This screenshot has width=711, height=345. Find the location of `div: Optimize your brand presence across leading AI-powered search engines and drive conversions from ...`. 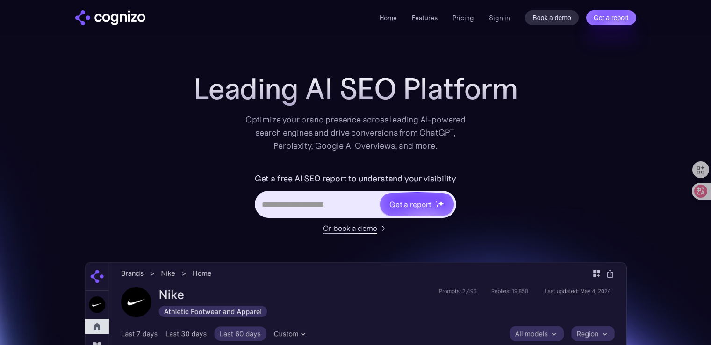

div: Optimize your brand presence across leading AI-powered search engines and drive conversions from ... is located at coordinates (356, 133).